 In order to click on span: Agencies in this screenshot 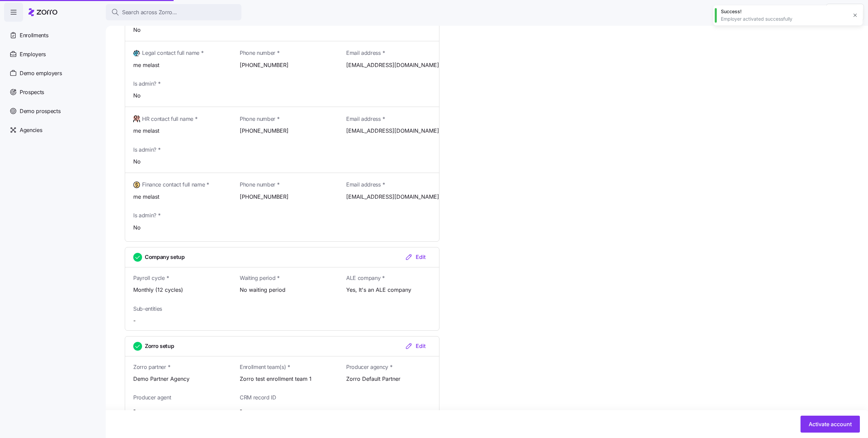, I will do `click(31, 130)`.